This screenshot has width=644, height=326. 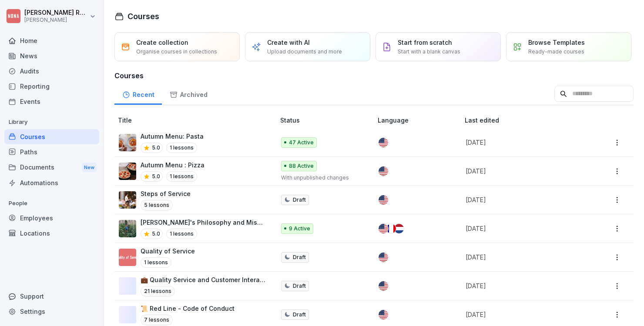 What do you see at coordinates (52, 55) in the screenshot?
I see `div: News` at bounding box center [52, 55].